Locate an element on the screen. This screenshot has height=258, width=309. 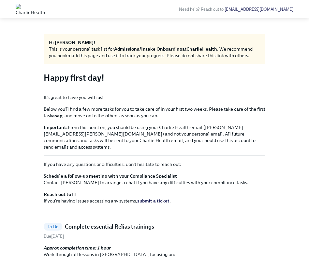
strong: Admissions/Intake Onboarding is located at coordinates (148, 49).